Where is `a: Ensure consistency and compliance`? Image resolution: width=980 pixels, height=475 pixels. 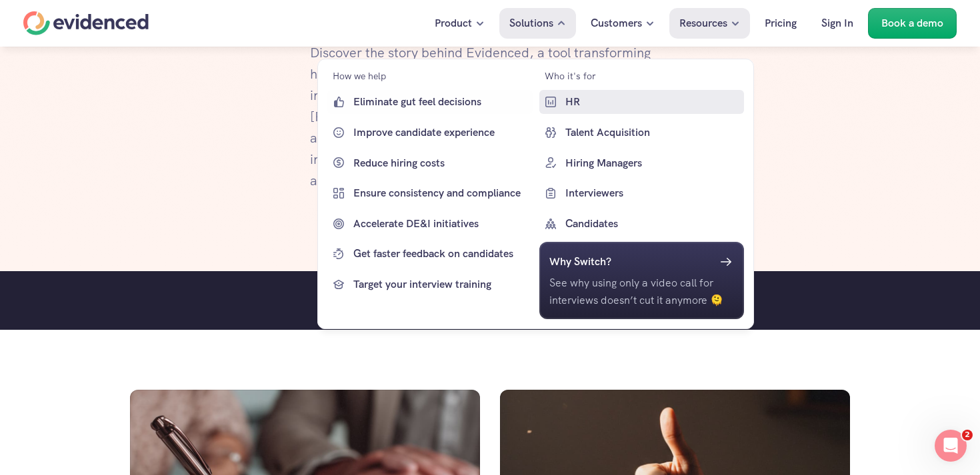
a: Ensure consistency and compliance is located at coordinates (430, 193).